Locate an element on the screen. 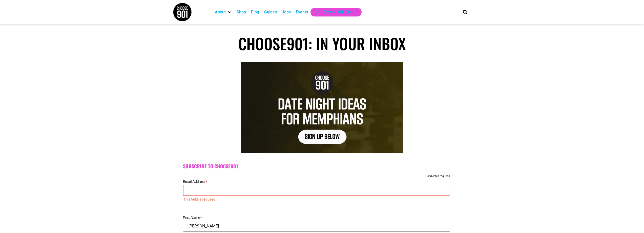 The height and width of the screenshot is (233, 644). a: Get Choose901 Emails is located at coordinates (336, 12).